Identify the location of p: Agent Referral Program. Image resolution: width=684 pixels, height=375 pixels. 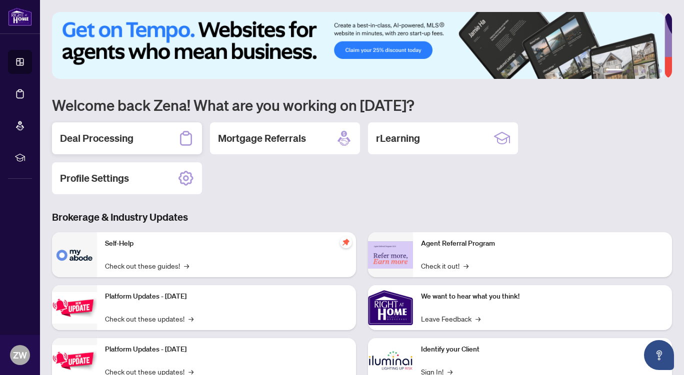
(542, 244).